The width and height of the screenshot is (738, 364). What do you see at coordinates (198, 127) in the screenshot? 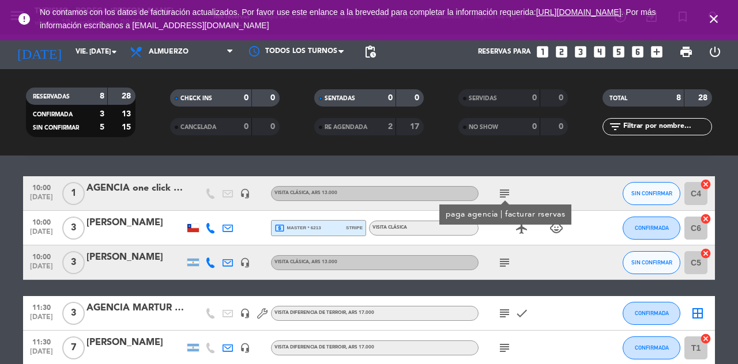
I see `span: CANCELADA` at bounding box center [198, 127].